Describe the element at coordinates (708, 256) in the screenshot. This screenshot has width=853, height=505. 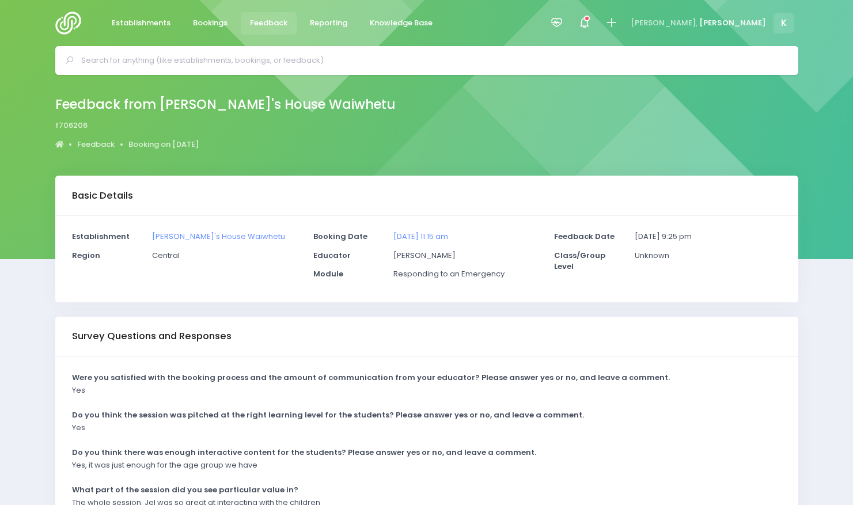
I see `p: Unknown` at that location.